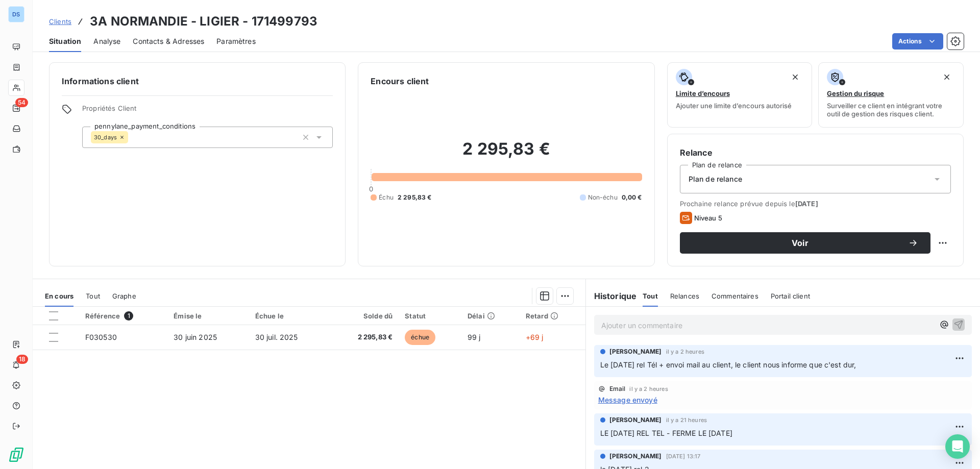 The image size is (980, 469). Describe the element at coordinates (632, 198) in the screenshot. I see `span: 0,00 €` at that location.